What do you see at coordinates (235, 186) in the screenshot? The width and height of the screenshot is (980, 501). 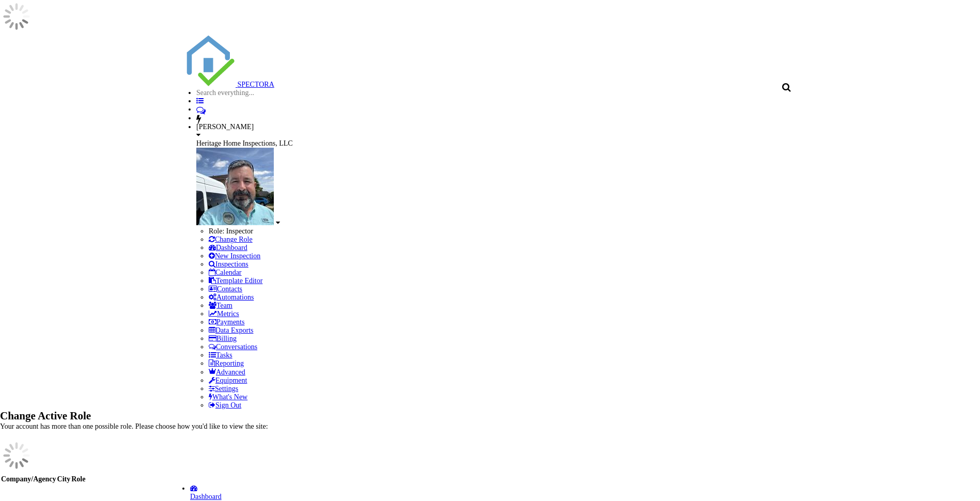 I see `img: img_2385.jpg` at bounding box center [235, 186].